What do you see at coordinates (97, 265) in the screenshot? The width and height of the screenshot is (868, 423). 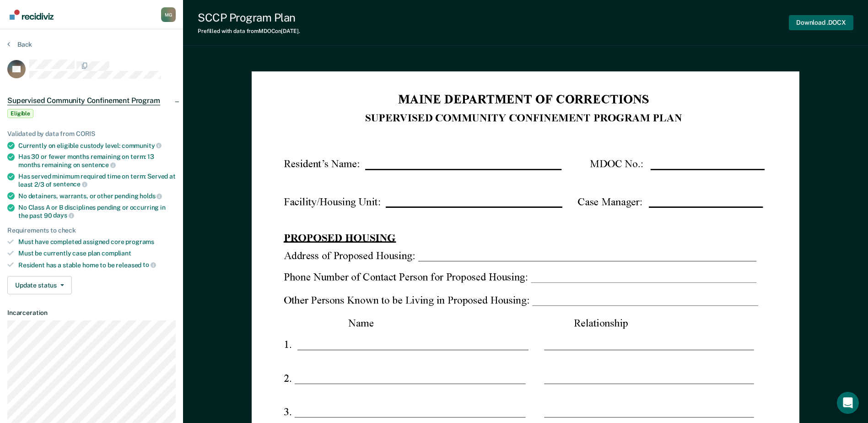 I see `div: Resident has a stable home to be released` at bounding box center [97, 265].